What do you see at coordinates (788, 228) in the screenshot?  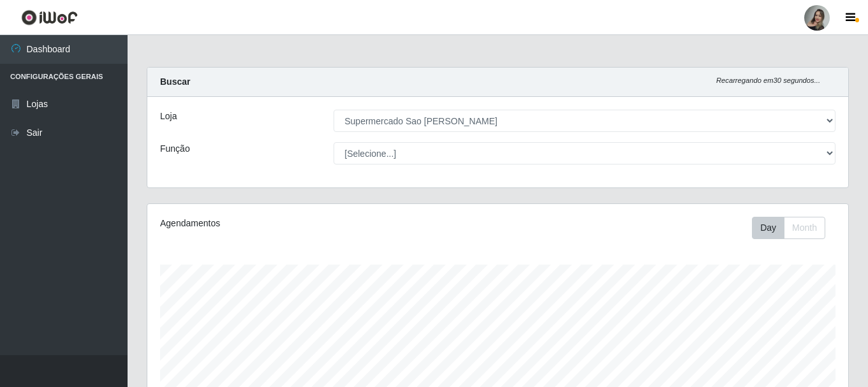 I see `div: First group` at bounding box center [788, 228].